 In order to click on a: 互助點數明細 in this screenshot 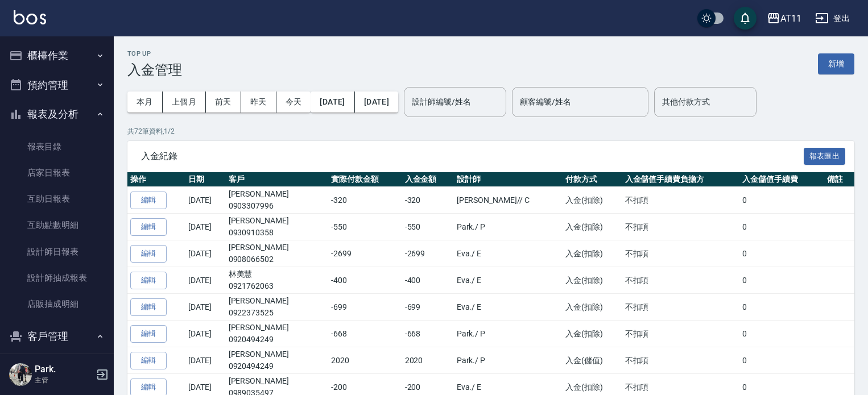, I will do `click(57, 225)`.